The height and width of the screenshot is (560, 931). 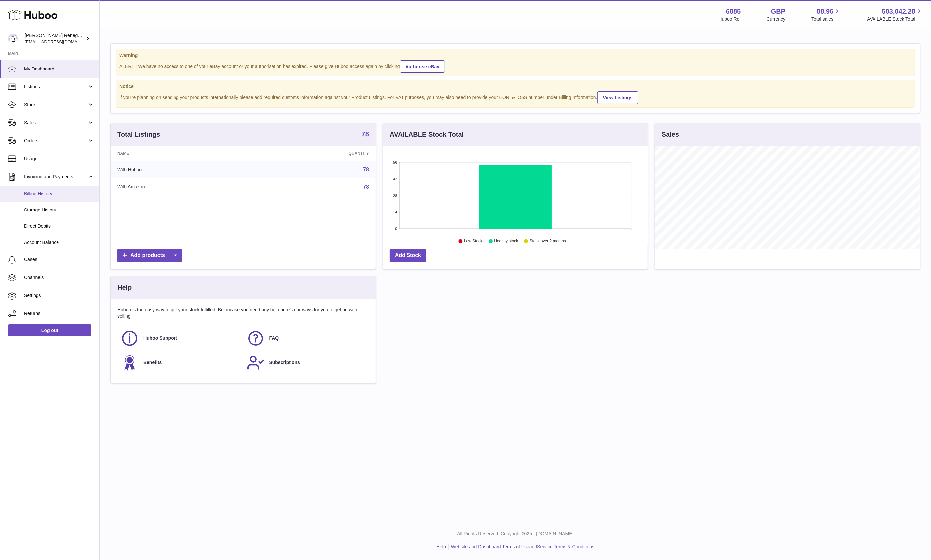 What do you see at coordinates (671, 134) in the screenshot?
I see `h3: Sales` at bounding box center [671, 134].